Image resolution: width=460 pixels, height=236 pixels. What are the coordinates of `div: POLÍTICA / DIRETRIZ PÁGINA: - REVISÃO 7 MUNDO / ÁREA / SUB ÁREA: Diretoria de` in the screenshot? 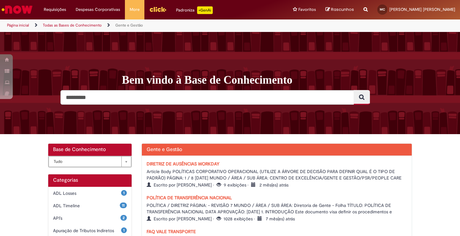 It's located at (277, 208).